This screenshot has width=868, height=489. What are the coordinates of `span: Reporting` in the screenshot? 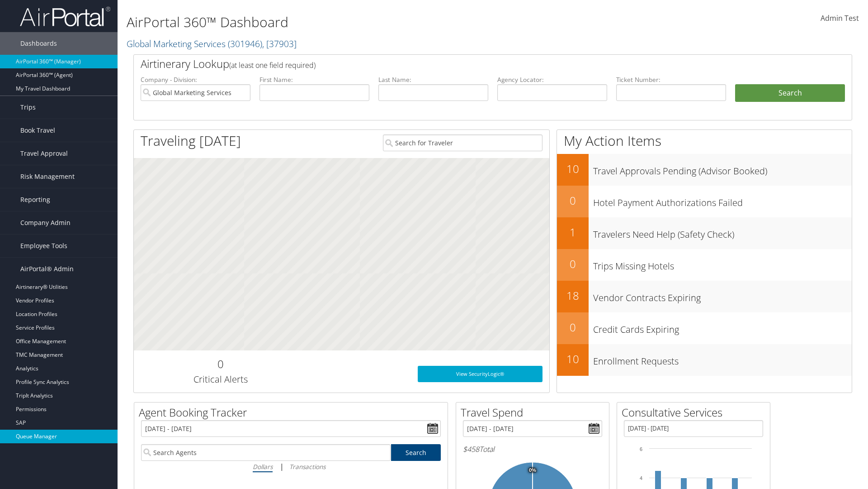 It's located at (35, 200).